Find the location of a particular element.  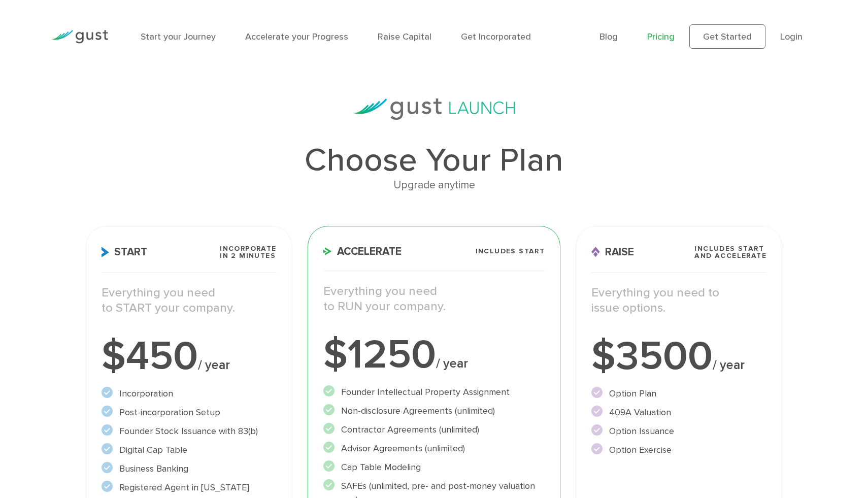

li: Post-incorporation Setup is located at coordinates (189, 413).